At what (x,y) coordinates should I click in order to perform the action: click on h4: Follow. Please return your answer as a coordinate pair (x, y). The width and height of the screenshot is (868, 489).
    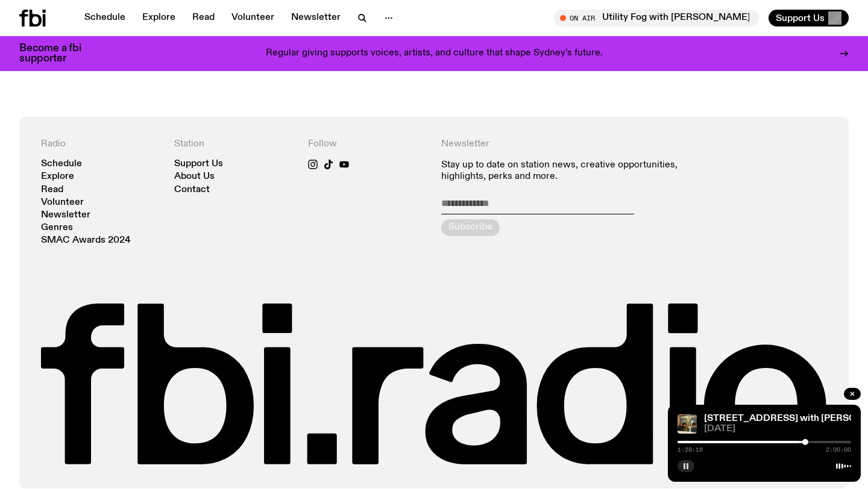
    Looking at the image, I should click on (367, 144).